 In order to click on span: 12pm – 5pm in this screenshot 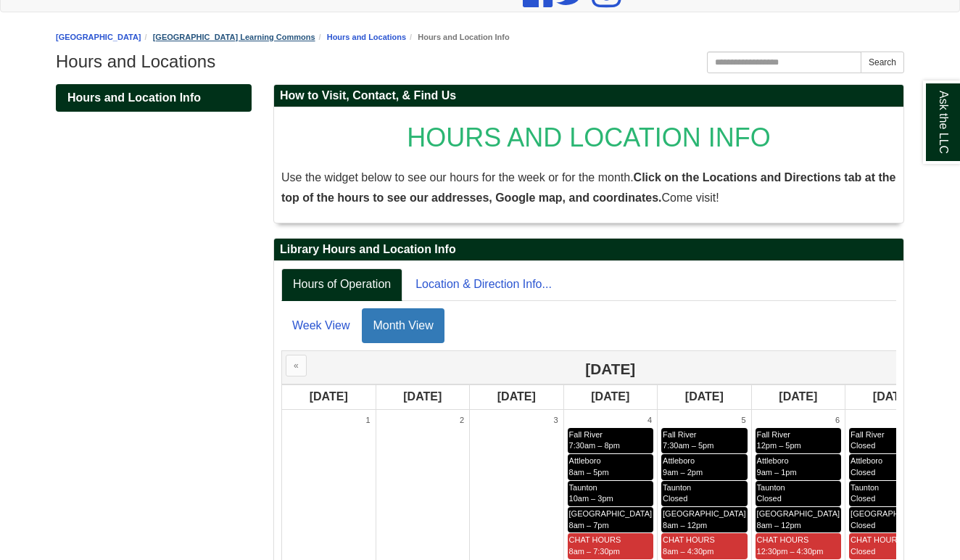, I will do `click(779, 446)`.